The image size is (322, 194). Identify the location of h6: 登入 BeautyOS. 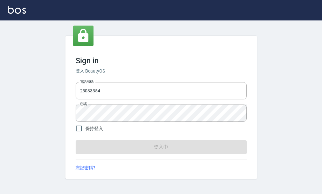
(161, 71).